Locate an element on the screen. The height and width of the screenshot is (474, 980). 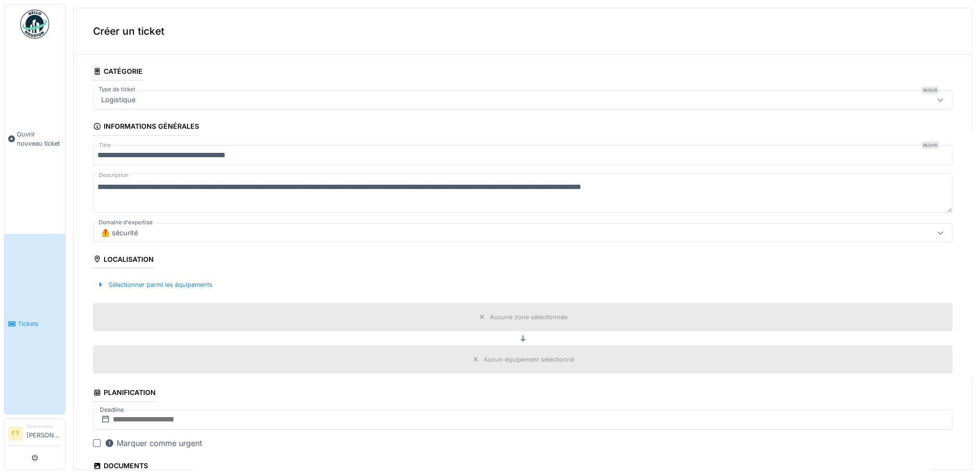
div: Demandeur is located at coordinates (44, 427).